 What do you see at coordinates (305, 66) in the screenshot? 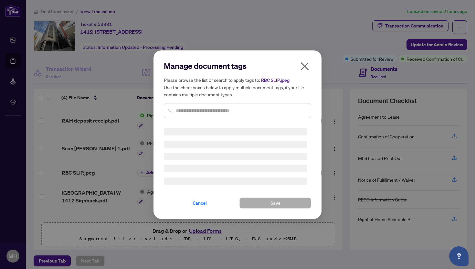
I see `span: close` at bounding box center [305, 66].